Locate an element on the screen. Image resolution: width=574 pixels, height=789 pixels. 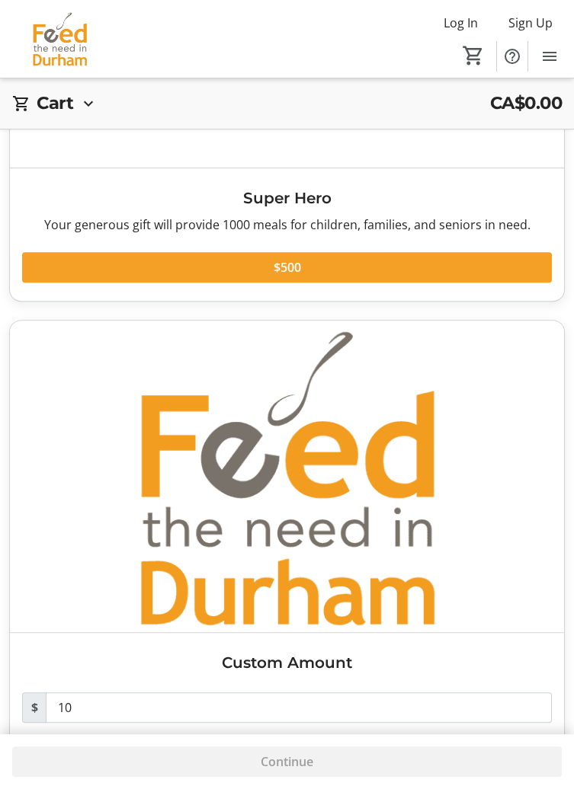
button: Menu is located at coordinates (549, 56).